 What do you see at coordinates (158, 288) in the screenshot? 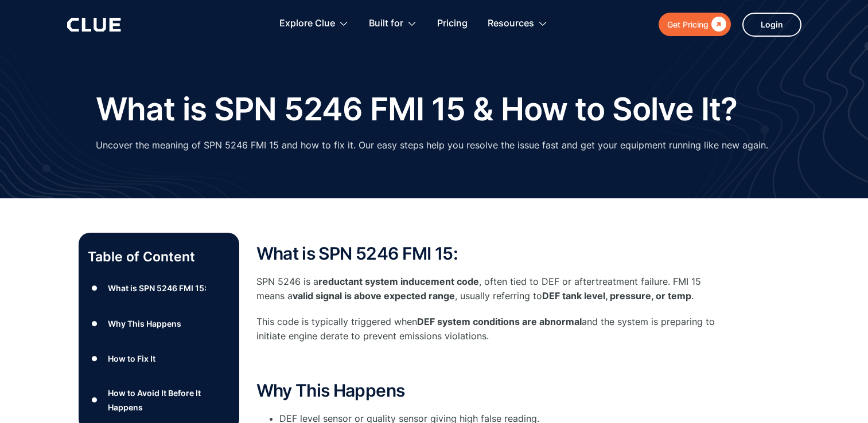
I see `div: What is SPN 5246 FMI 15:` at bounding box center [158, 288].